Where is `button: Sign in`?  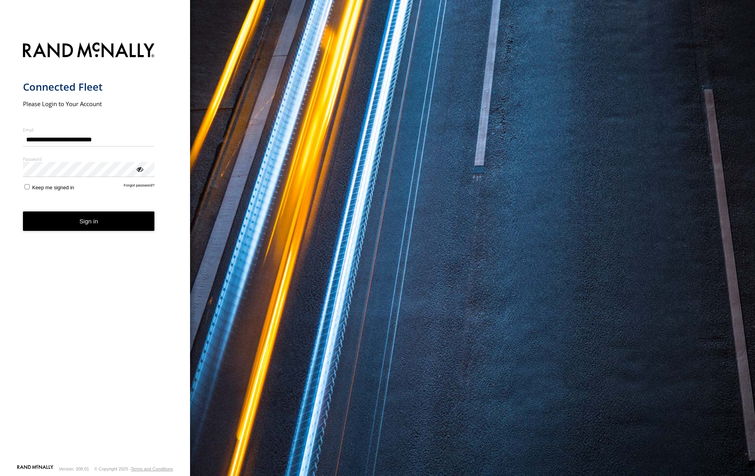
button: Sign in is located at coordinates (89, 221).